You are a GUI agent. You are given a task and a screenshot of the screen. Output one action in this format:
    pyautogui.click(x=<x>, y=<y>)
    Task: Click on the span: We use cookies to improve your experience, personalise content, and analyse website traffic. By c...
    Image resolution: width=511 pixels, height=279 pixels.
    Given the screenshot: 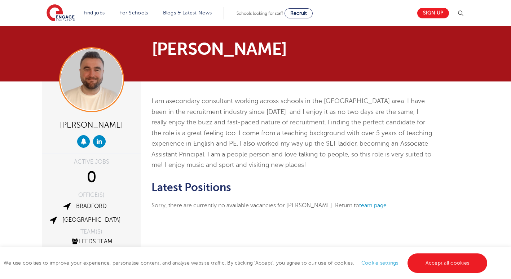 What is the action you would take?
    pyautogui.click(x=246, y=263)
    